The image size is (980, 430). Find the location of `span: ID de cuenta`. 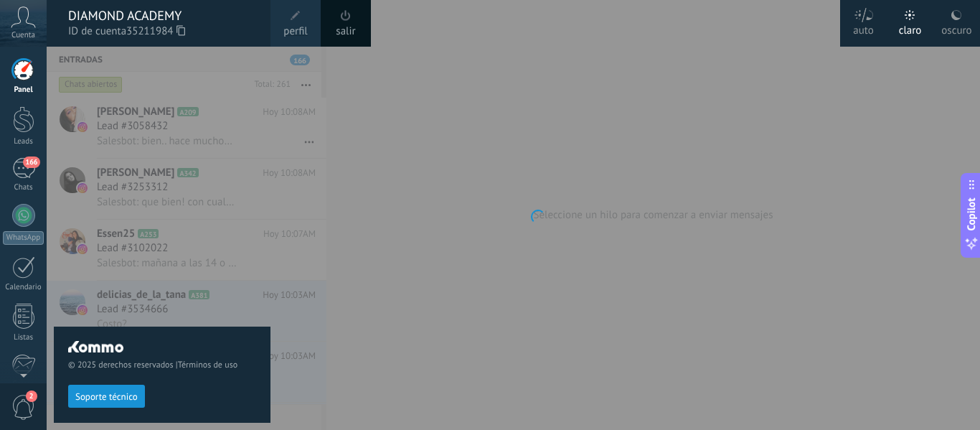

span: ID de cuenta is located at coordinates (163, 31).